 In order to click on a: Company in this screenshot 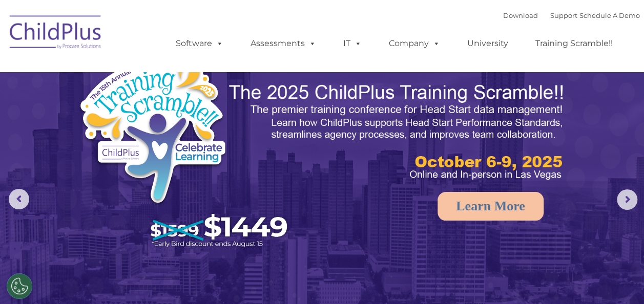, I will do `click(415, 43)`.